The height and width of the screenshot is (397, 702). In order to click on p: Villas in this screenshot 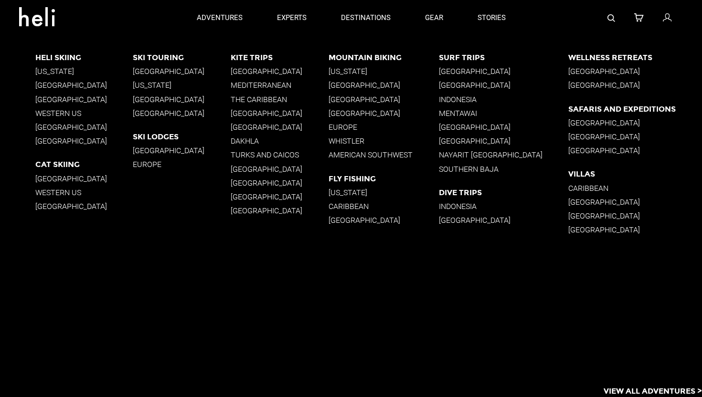, I will do `click(635, 174)`.